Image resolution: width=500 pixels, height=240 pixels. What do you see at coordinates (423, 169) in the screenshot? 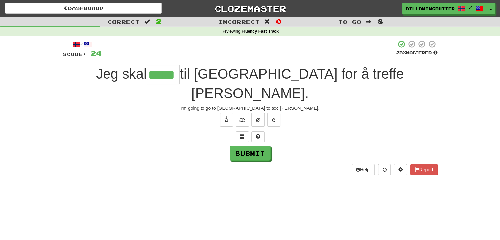
I see `button: Report` at bounding box center [423, 169].